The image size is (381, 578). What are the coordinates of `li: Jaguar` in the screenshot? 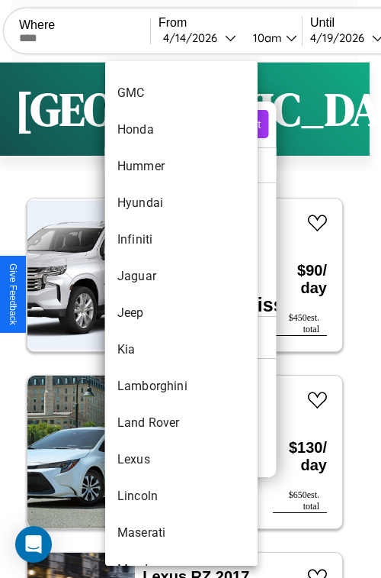 It's located at (182, 276).